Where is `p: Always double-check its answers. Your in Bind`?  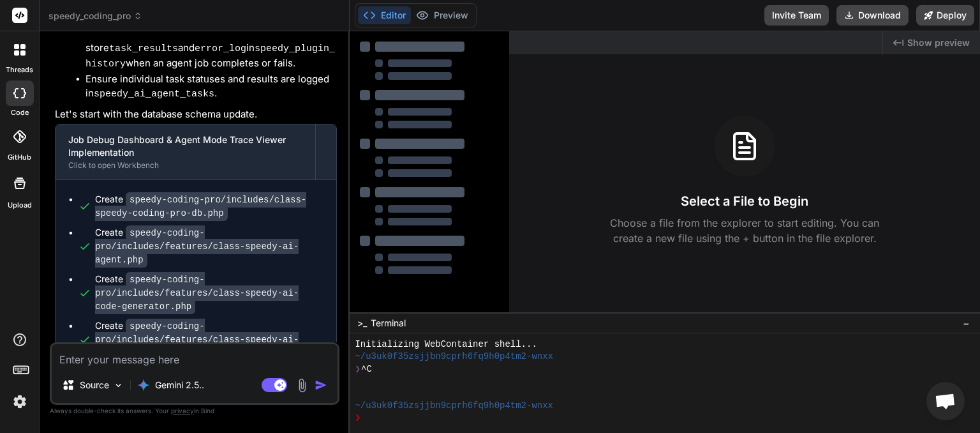
p: Always double-check its answers. Your in Bind is located at coordinates (195, 411).